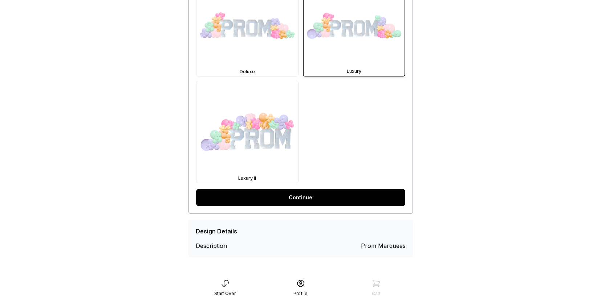  Describe the element at coordinates (300, 294) in the screenshot. I see `div: Profile` at that location.